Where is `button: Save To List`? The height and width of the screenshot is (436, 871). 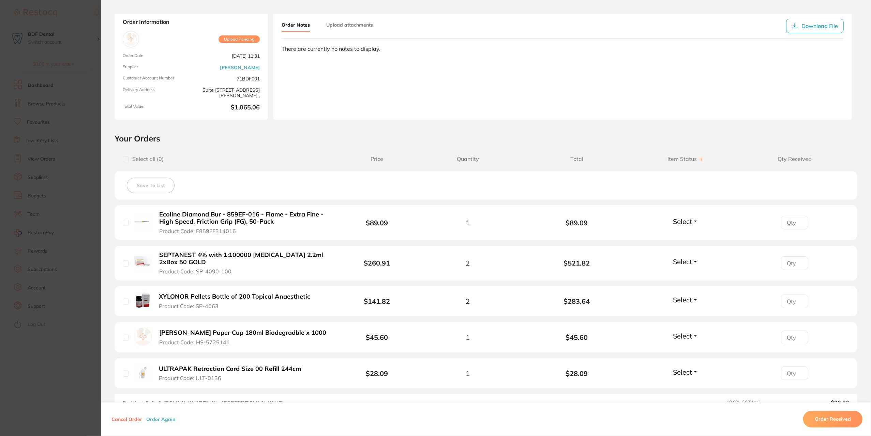 button: Save To List is located at coordinates (151, 186).